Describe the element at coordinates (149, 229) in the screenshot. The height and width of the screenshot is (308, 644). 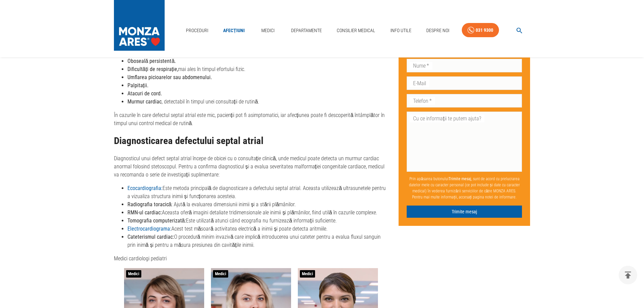
I see `strong: Electrocardiograma:` at that location.